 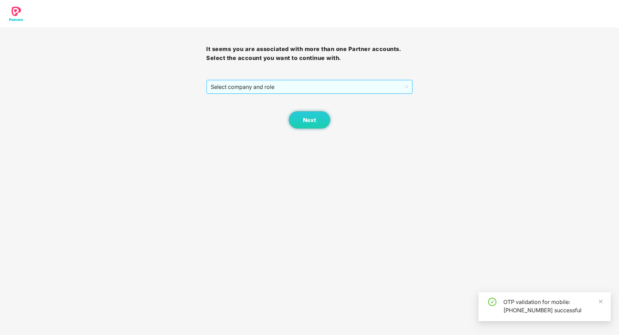 What do you see at coordinates (493, 302) in the screenshot?
I see `span: check-circle` at bounding box center [493, 302].